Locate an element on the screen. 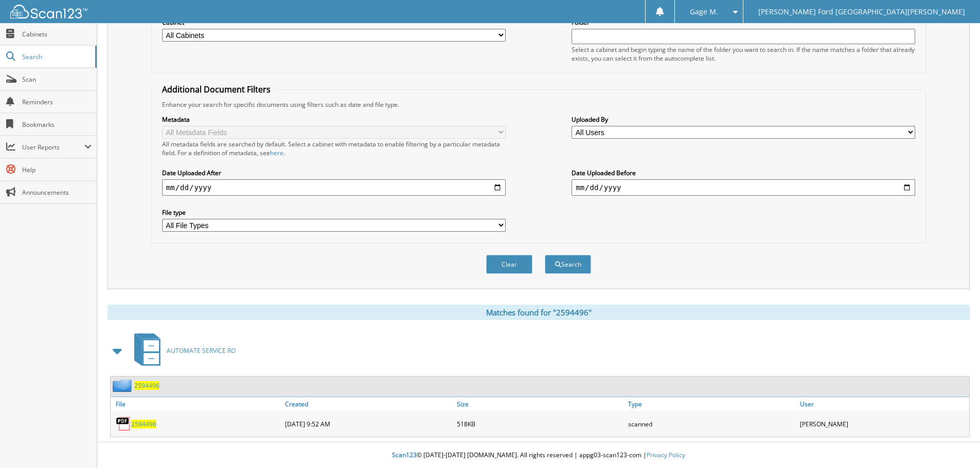  span: Scan123 is located at coordinates (404, 455).